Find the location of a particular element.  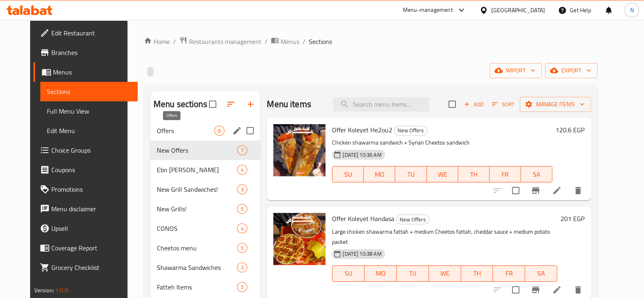

span: FR is located at coordinates (505, 174).